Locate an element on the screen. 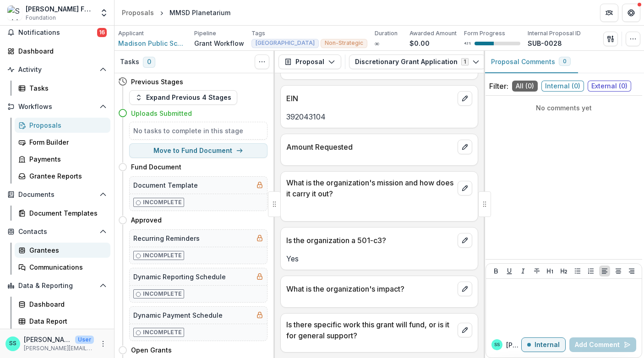  p: EIN is located at coordinates (370, 98).